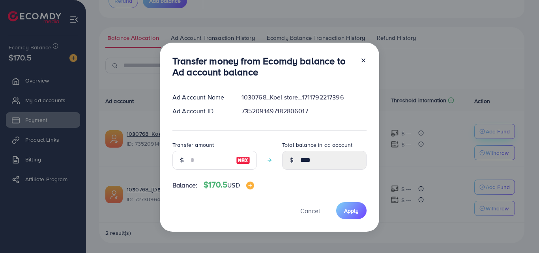  What do you see at coordinates (193, 145) in the screenshot?
I see `label: Transfer amount` at bounding box center [193, 145].